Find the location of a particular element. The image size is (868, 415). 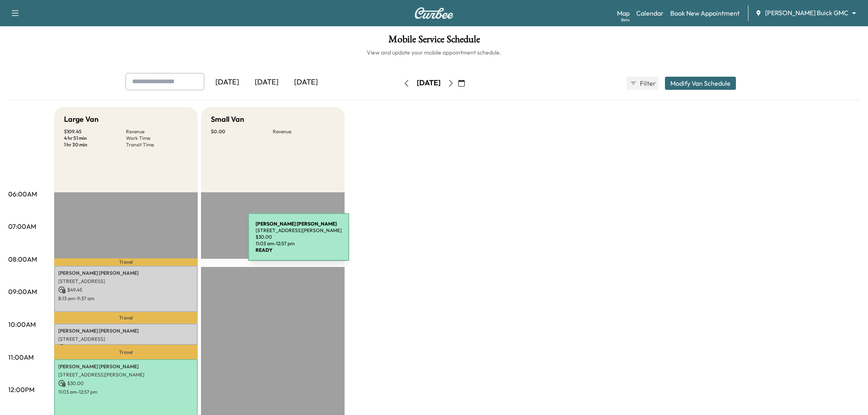

h1: Mobile Service Schedule is located at coordinates (434, 42).